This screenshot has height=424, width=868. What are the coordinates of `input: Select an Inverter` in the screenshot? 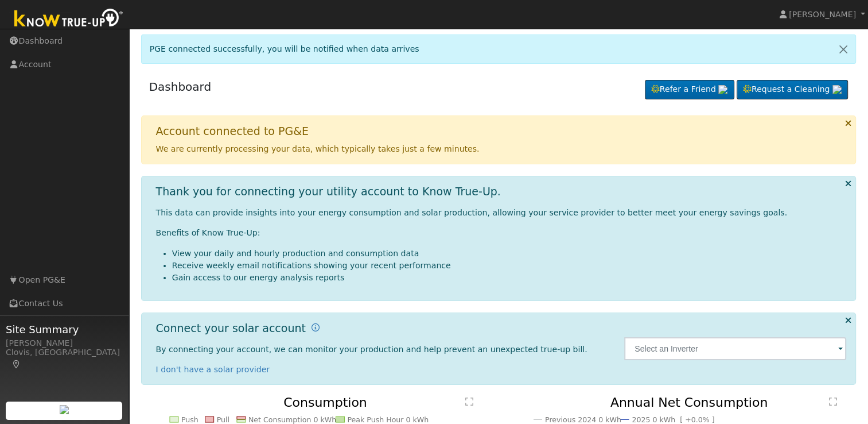 It's located at (735, 348).